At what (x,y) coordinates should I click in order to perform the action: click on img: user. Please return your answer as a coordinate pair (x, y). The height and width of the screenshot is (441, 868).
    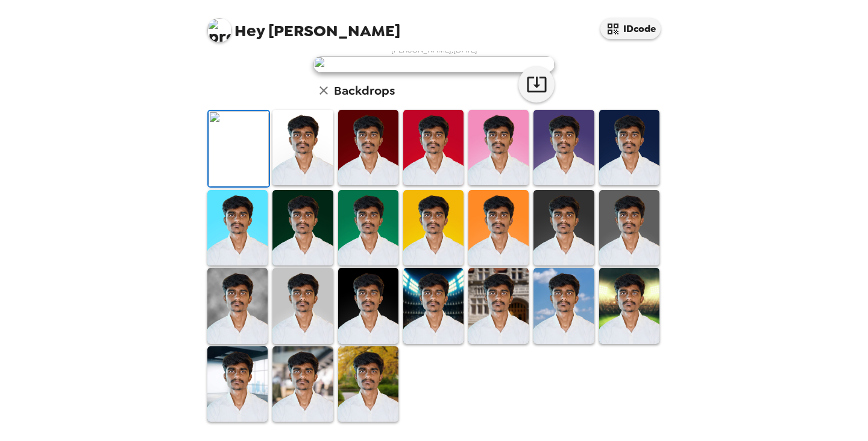
    Looking at the image, I should click on (434, 64).